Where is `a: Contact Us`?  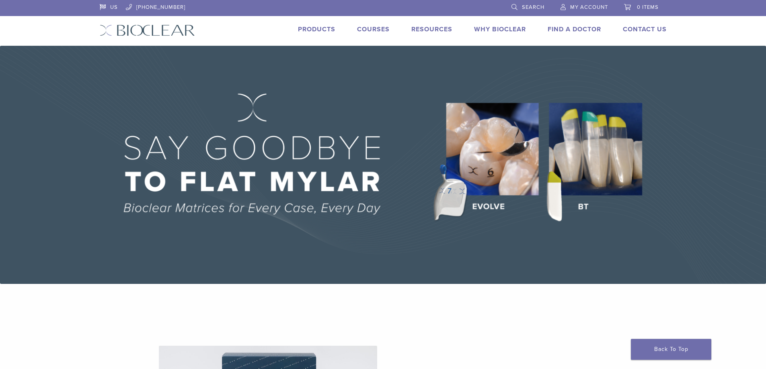
a: Contact Us is located at coordinates (644, 29).